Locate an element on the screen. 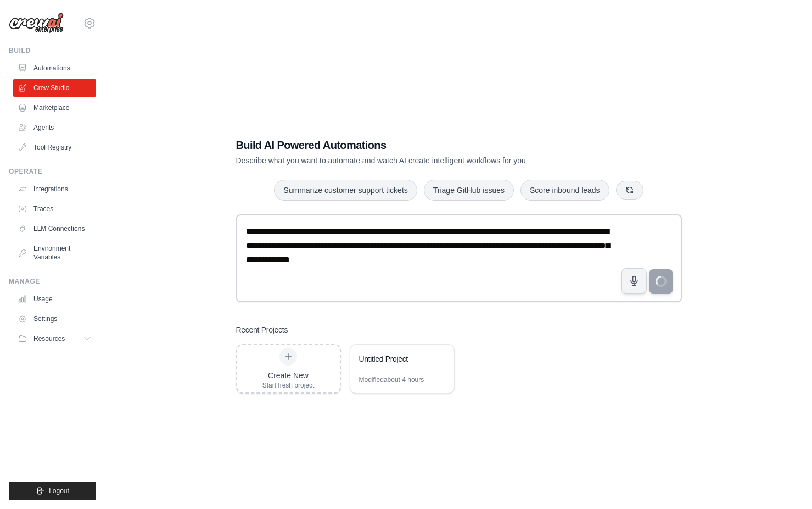 This screenshot has width=812, height=509. span: Logout is located at coordinates (59, 491).